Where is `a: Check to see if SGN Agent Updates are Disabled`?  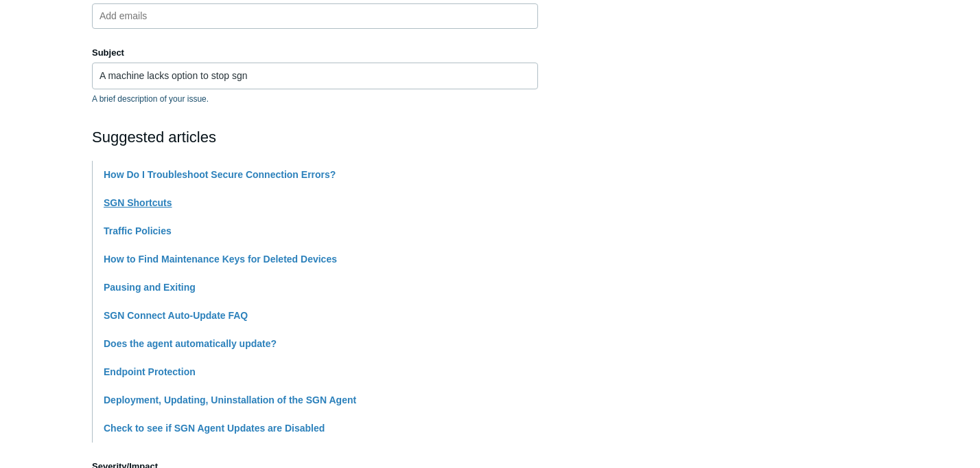
a: Check to see if SGN Agent Updates are Disabled is located at coordinates (214, 428).